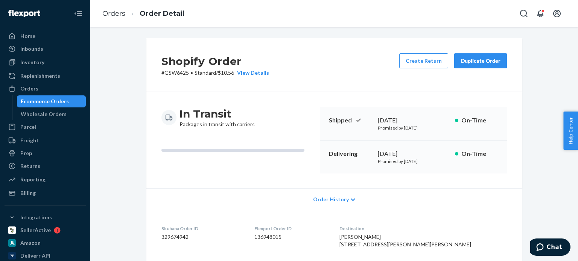 Image resolution: width=578 pixels, height=261 pixels. What do you see at coordinates (52, 102) in the screenshot?
I see `a: Ecommerce Orders` at bounding box center [52, 102].